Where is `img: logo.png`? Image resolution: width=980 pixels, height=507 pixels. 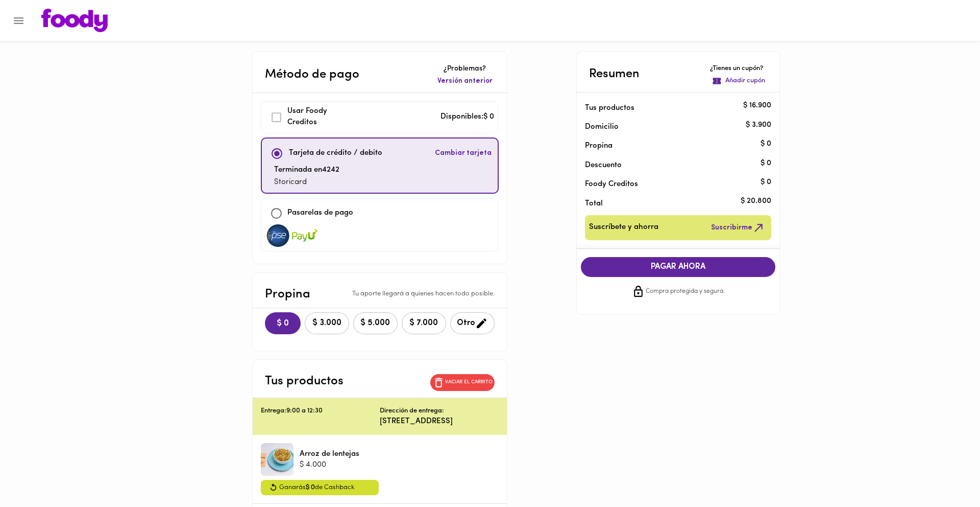
img: logo.png is located at coordinates (74, 20).